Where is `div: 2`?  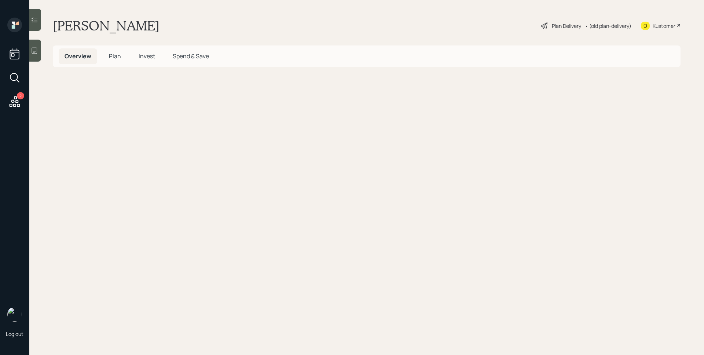 div: 2 is located at coordinates (21, 96).